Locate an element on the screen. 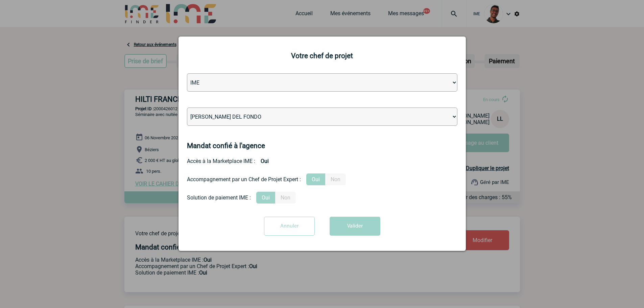 Image resolution: width=644 pixels, height=308 pixels. b: Oui is located at coordinates (265, 161).